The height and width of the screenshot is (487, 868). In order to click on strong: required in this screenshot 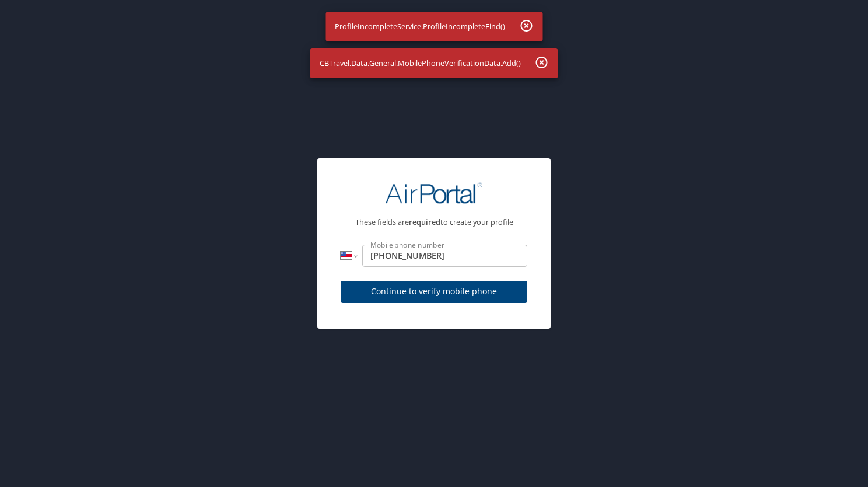, I will do `click(425, 222)`.